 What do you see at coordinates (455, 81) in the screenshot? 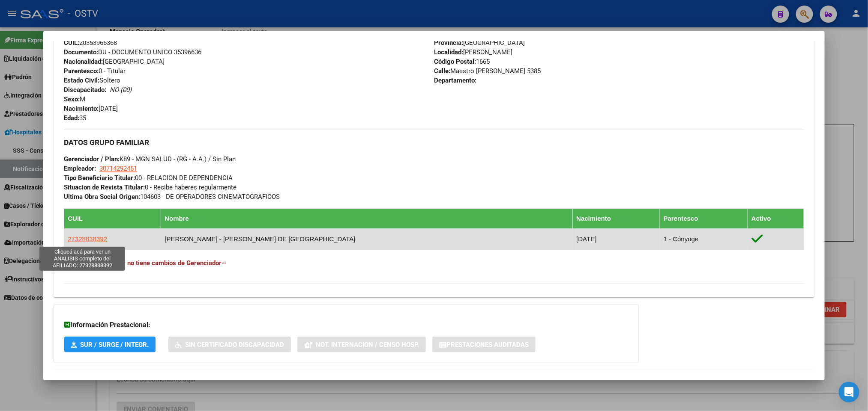
I see `strong: Departamento:` at bounding box center [455, 81].